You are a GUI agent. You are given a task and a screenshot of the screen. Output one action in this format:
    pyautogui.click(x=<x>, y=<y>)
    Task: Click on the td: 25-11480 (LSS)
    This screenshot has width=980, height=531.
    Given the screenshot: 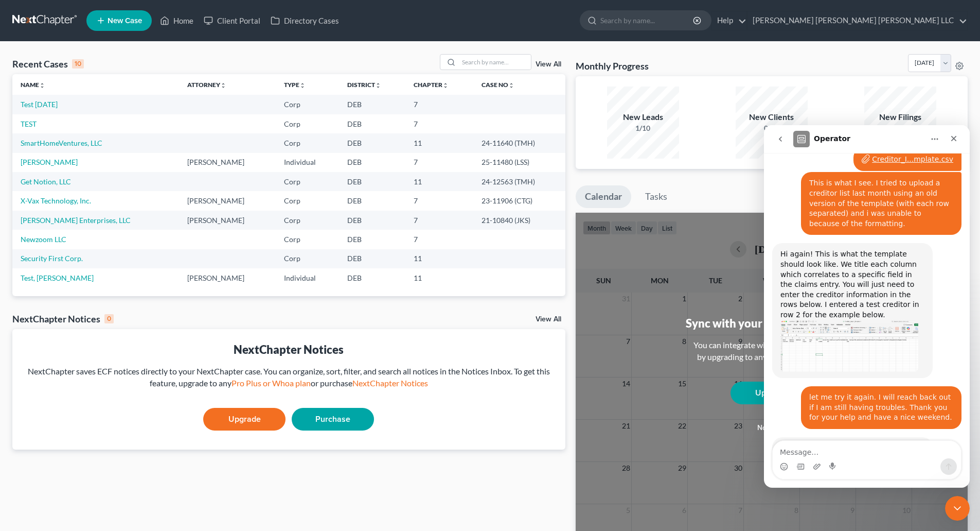 What is the action you would take?
    pyautogui.click(x=519, y=162)
    